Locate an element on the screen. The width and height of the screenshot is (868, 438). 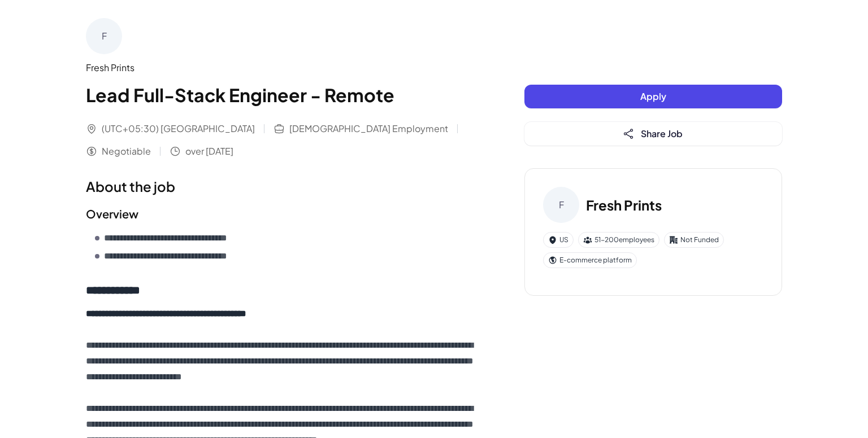
h2: Overview is located at coordinates (282, 214).